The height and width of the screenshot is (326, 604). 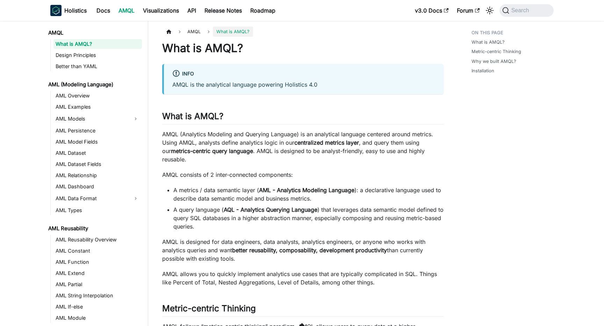 What do you see at coordinates (490, 10) in the screenshot?
I see `button: Switch between dark and light mode (currently system mode)` at bounding box center [490, 10].